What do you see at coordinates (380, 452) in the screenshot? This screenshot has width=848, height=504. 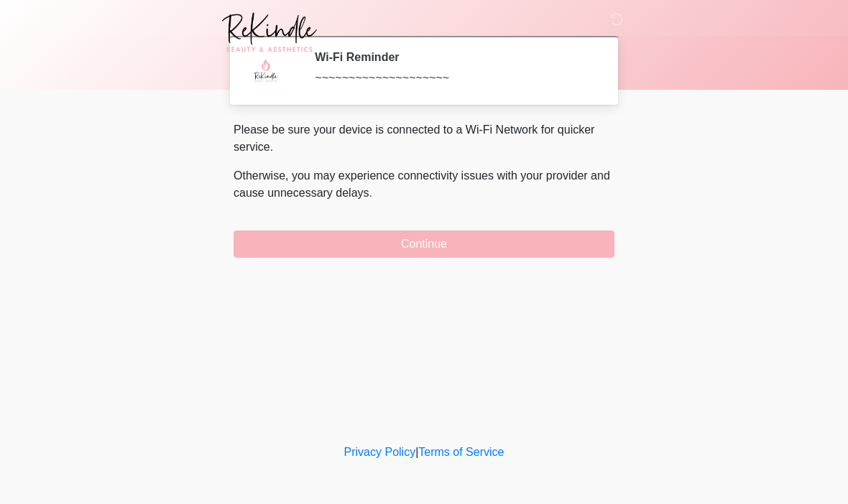 I see `a: Privacy Policy` at bounding box center [380, 452].